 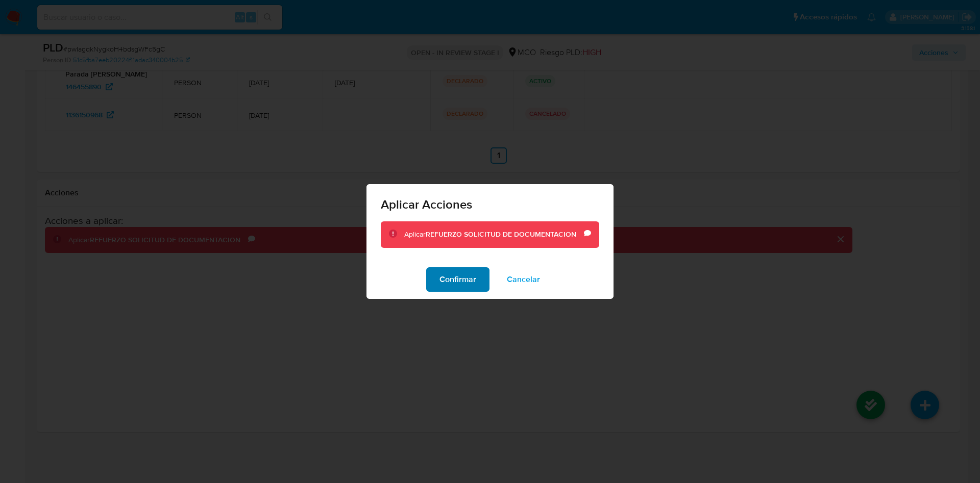 I want to click on div: Aplicar, so click(x=494, y=235).